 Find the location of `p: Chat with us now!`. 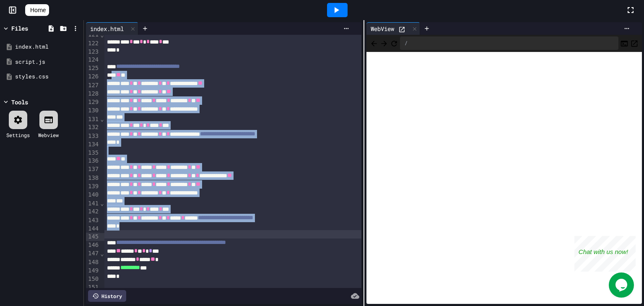

p: Chat with us now! is located at coordinates (29, 16).